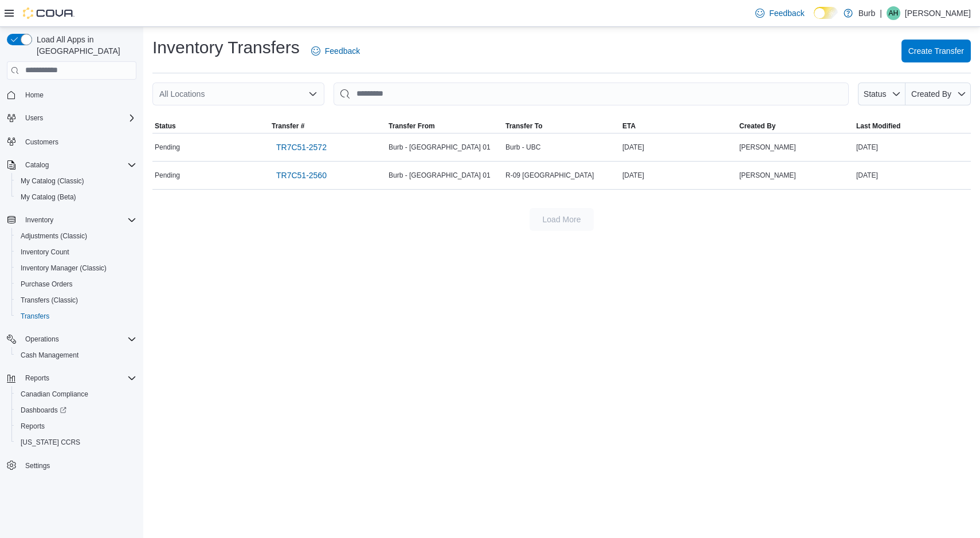  I want to click on span: Transfers, so click(35, 316).